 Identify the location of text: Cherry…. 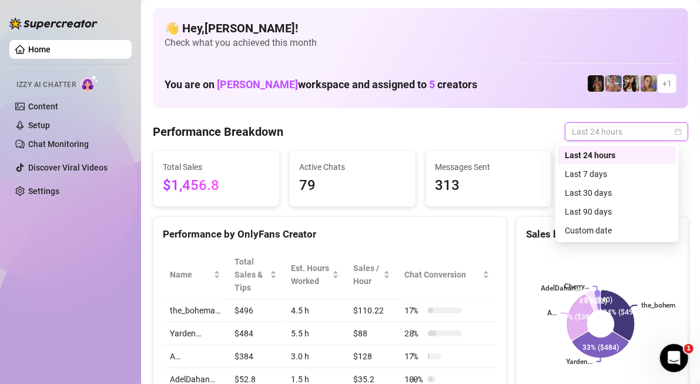
(577, 286).